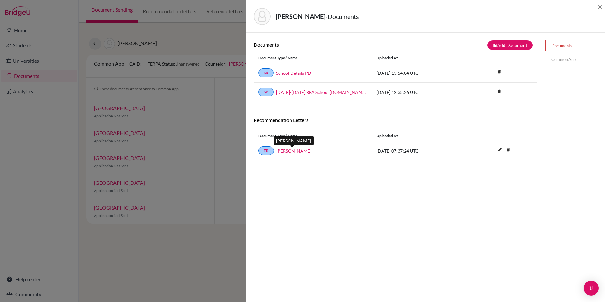 The height and width of the screenshot is (302, 605). Describe the element at coordinates (295, 73) in the screenshot. I see `a: School Details PDF` at that location.